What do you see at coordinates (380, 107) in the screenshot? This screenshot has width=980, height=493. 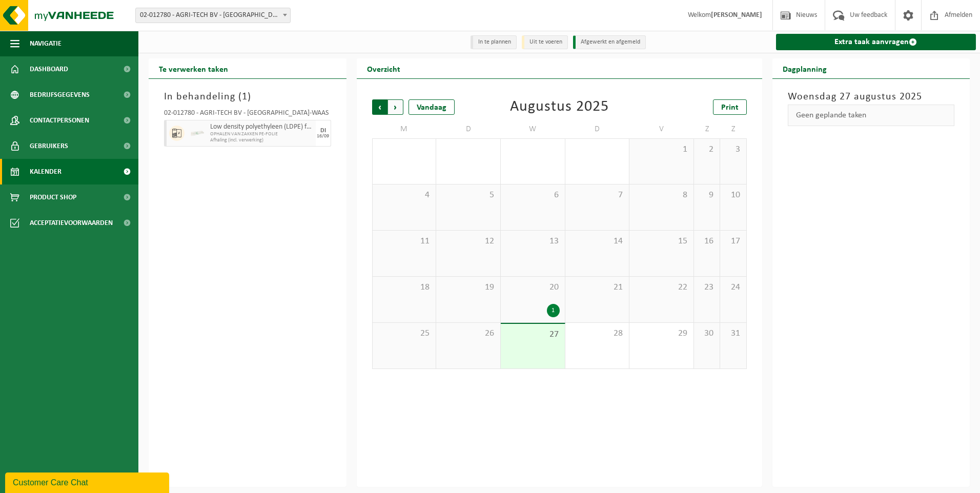 I see `span: Vorige` at bounding box center [380, 107].